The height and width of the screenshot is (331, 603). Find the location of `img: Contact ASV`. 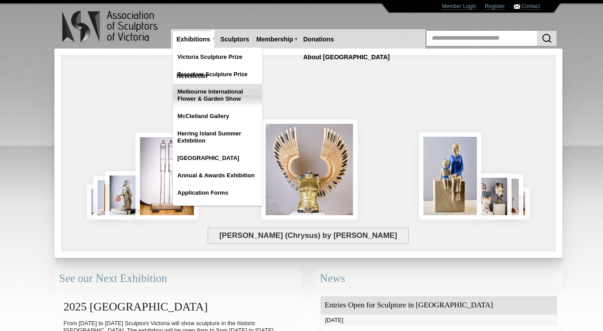

img: Contact ASV is located at coordinates (517, 7).